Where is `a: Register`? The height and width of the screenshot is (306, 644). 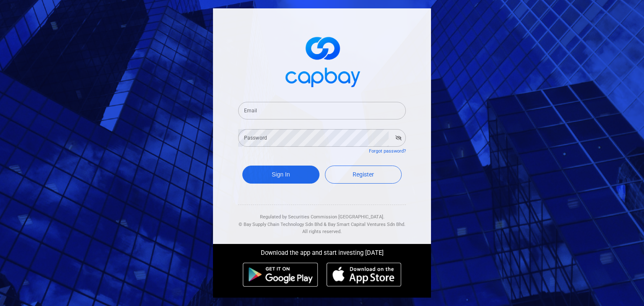 a: Register is located at coordinates (363, 174).